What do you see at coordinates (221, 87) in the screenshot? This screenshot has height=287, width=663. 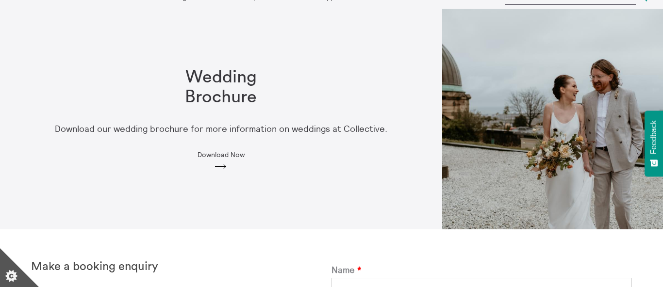 I see `h1: Wedding Brochure` at bounding box center [221, 87].